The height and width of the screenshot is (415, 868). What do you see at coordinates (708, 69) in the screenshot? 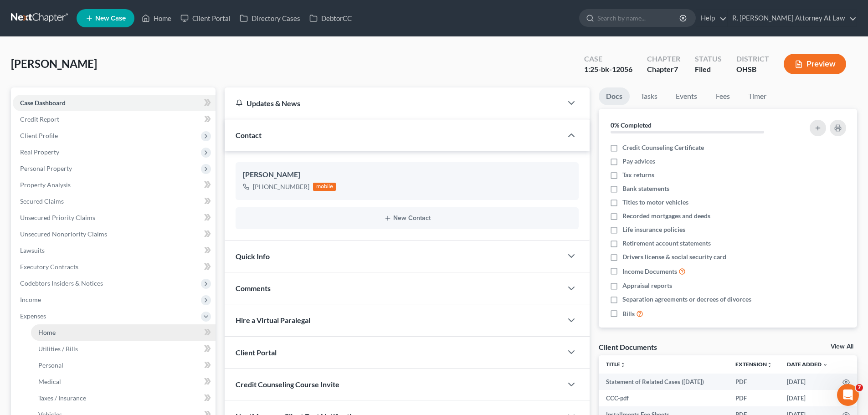
I see `div: Filed` at bounding box center [708, 69].